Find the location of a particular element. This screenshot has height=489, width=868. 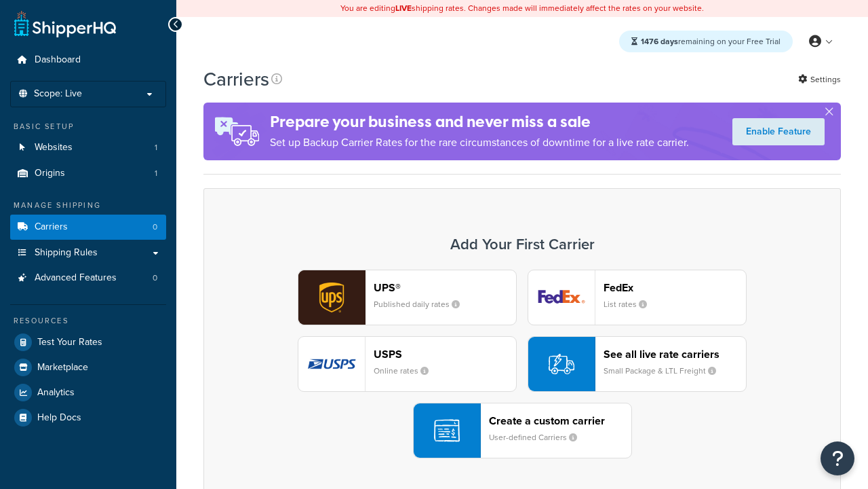

b: LIVE is located at coordinates (403, 8).